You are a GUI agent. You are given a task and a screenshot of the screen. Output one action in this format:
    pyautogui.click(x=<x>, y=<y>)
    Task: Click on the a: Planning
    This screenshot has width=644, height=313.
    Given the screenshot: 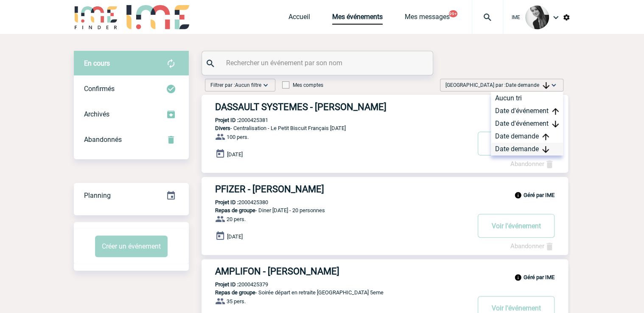 What is the action you would take?
    pyautogui.click(x=131, y=195)
    